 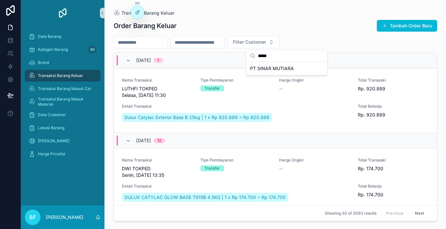 I want to click on a: DULUX CATYLAC GLOW BASE T915B 4.5KG | 1 x Rp 174.700 = Rp 174.700, so click(x=205, y=198).